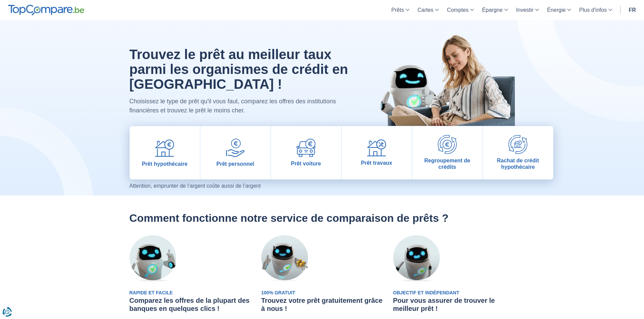 The width and height of the screenshot is (644, 319). I want to click on span: Rachat de crédit hypothécaire, so click(518, 164).